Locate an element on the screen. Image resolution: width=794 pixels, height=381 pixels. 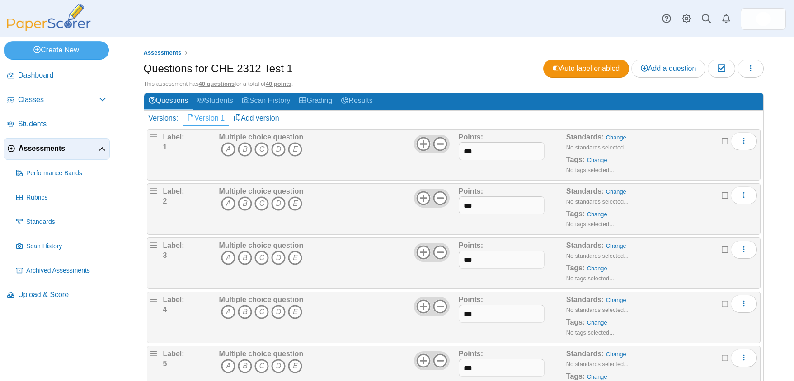
span: Upload & Score is located at coordinates (62, 295).